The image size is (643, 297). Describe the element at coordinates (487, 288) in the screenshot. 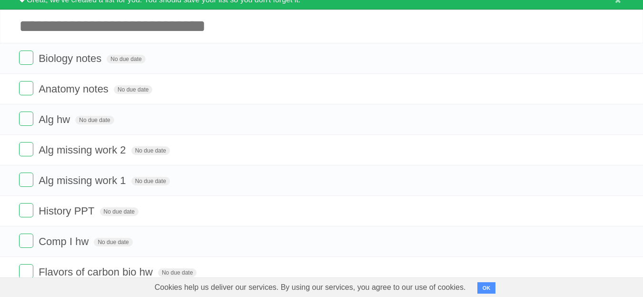

I see `button: OK` at that location.